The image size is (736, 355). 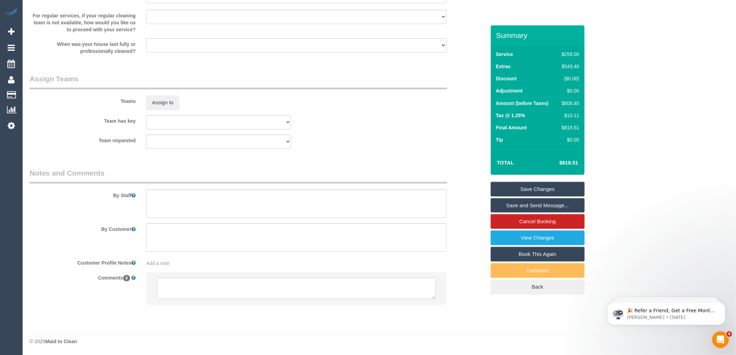 I want to click on label: Service, so click(x=505, y=54).